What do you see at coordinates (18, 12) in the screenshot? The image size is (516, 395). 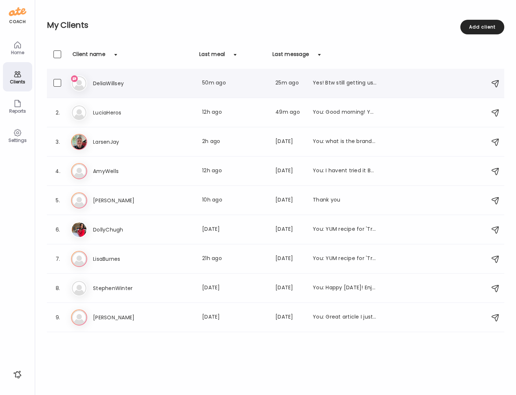 I see `img: ate` at bounding box center [18, 12].